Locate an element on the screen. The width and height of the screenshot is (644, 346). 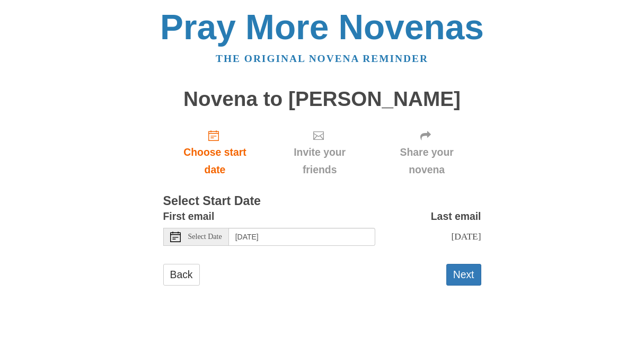
h3: Select Start Date is located at coordinates (323, 201).